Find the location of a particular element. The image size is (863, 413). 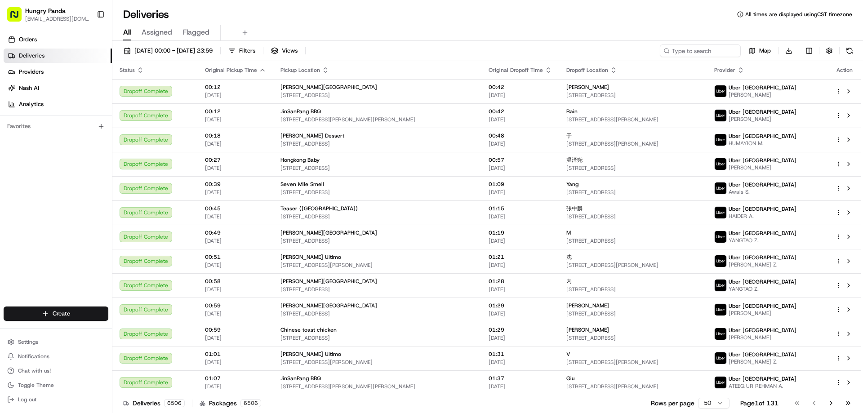

span: 01:31 is located at coordinates (520, 354).